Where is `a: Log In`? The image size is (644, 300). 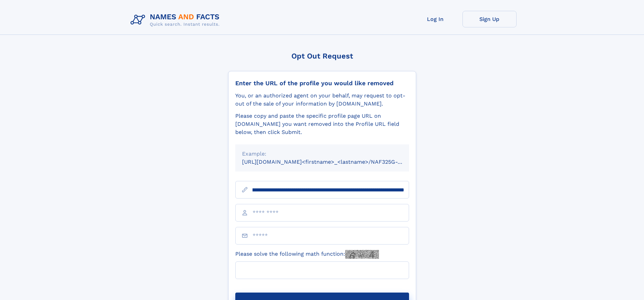
a: Log In is located at coordinates (436, 19).